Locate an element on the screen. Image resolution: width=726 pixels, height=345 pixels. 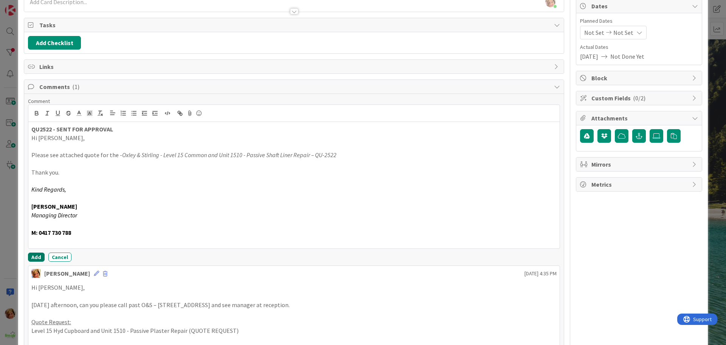
span: Block is located at coordinates (640, 78).